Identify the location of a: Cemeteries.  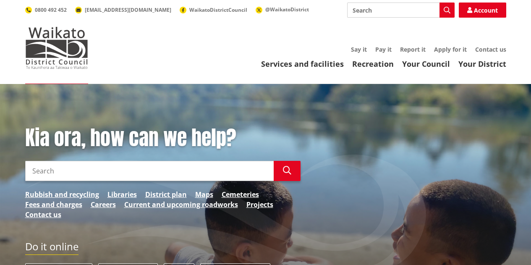
(240, 194).